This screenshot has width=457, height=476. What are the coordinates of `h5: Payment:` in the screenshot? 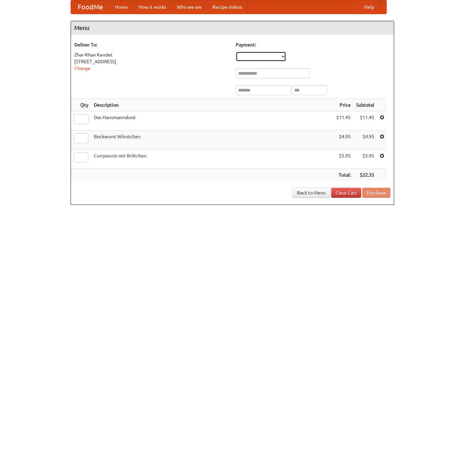 It's located at (313, 45).